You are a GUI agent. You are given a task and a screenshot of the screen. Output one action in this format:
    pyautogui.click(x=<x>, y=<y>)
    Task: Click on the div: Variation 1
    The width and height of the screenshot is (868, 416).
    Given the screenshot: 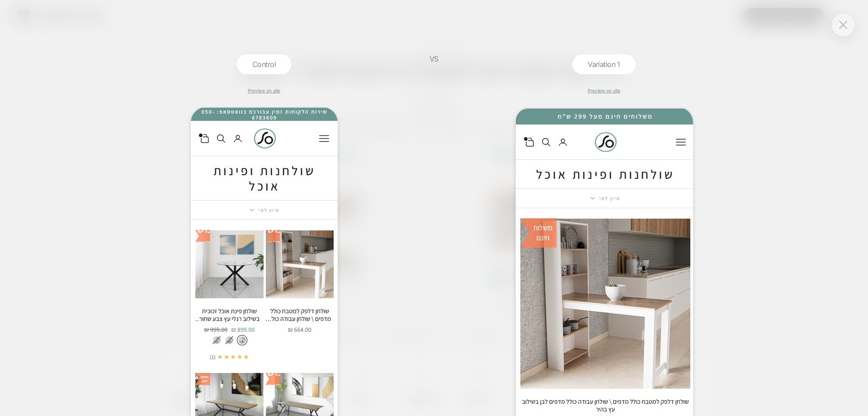 What is the action you would take?
    pyautogui.click(x=604, y=64)
    